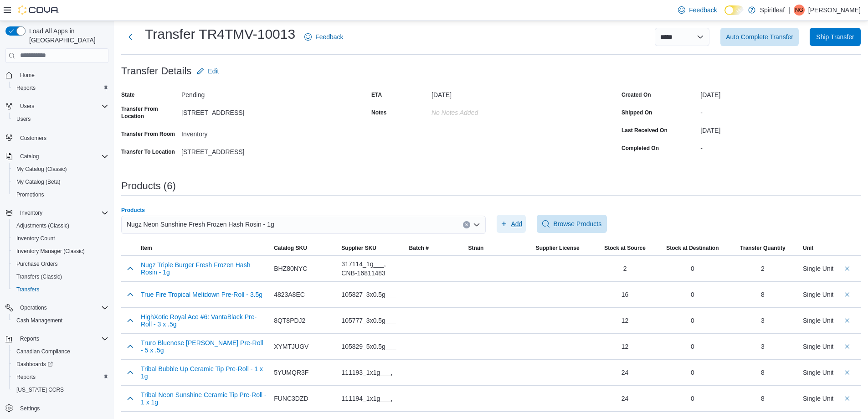  Describe the element at coordinates (324, 37) in the screenshot. I see `a: Feedback` at that location.